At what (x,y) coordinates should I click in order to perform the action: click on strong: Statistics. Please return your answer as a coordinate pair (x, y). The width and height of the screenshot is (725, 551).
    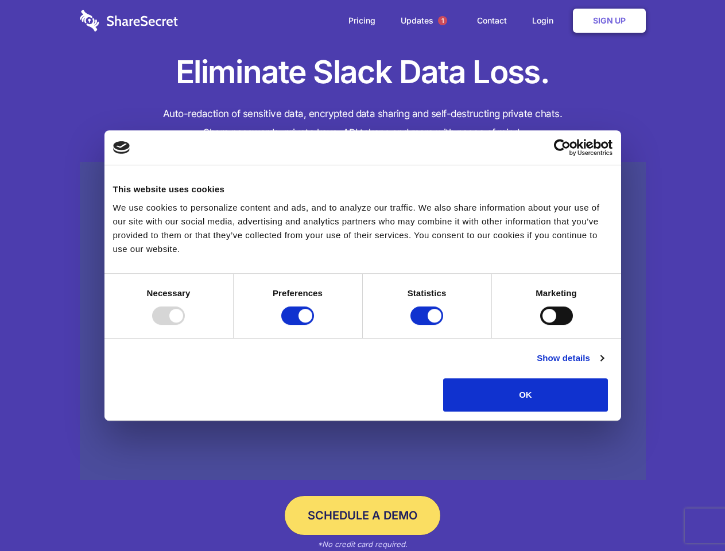
    Looking at the image, I should click on (427, 293).